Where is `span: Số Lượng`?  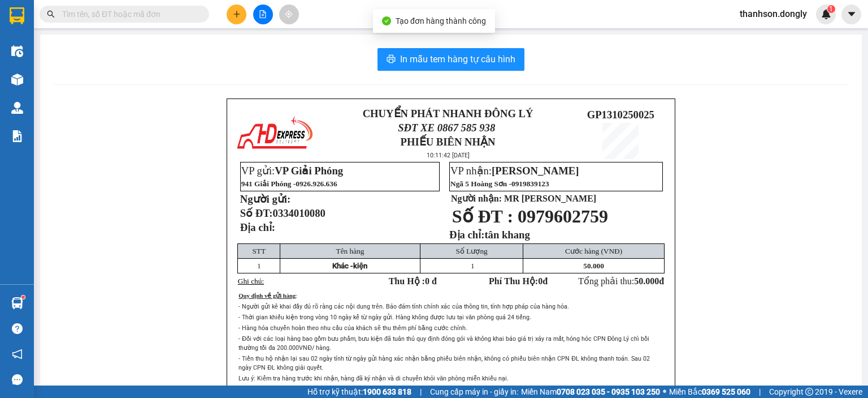
span: Số Lượng is located at coordinates (472, 250).